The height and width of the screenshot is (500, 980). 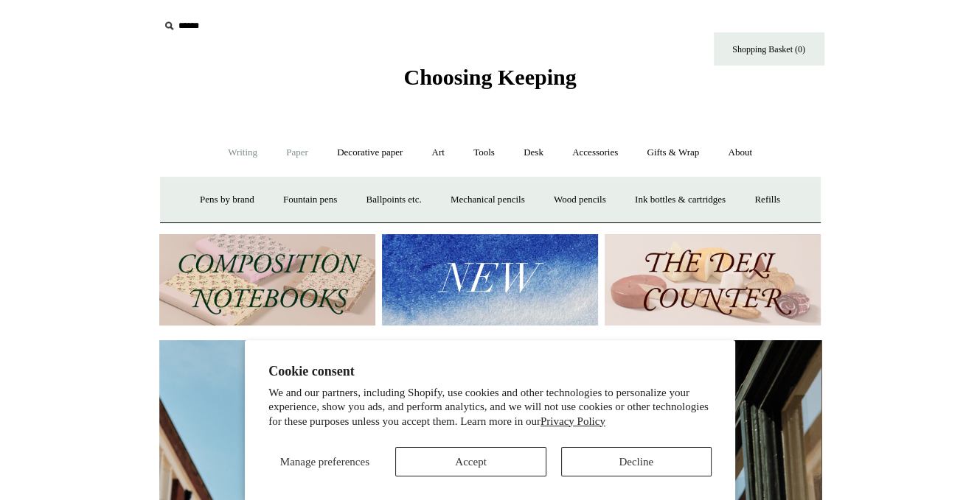 I want to click on a: Shopping Basket (0), so click(x=769, y=49).